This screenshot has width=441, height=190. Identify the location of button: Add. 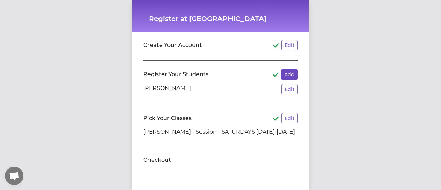
(289, 74).